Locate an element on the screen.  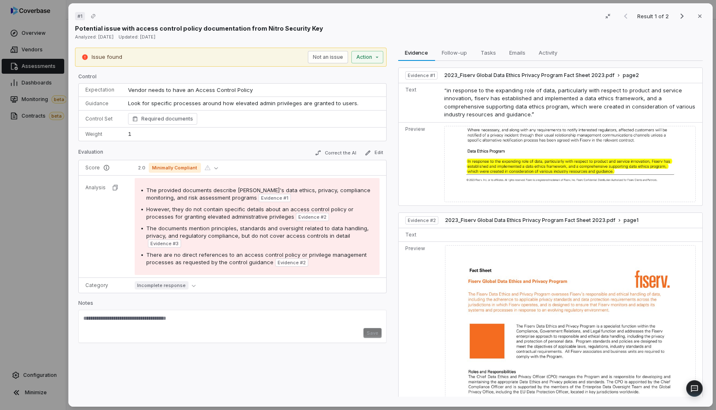
span: # 1 is located at coordinates (80, 16).